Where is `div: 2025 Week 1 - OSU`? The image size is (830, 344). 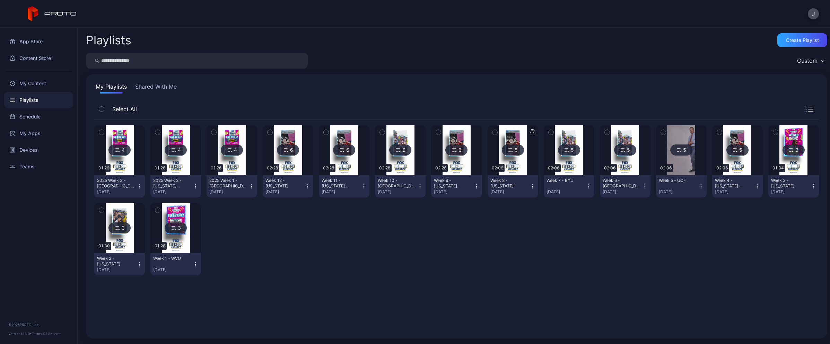
div: 2025 Week 1 - OSU is located at coordinates (228, 183).